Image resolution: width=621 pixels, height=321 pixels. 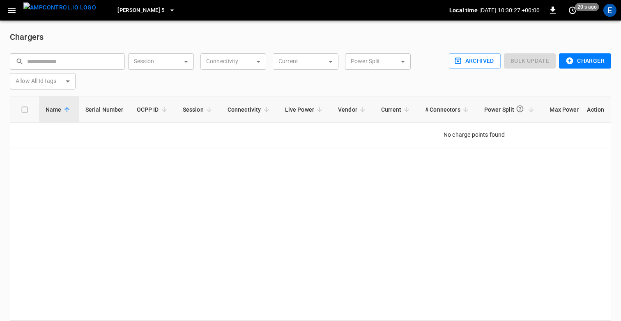 I want to click on span: 20 s ago, so click(x=587, y=7).